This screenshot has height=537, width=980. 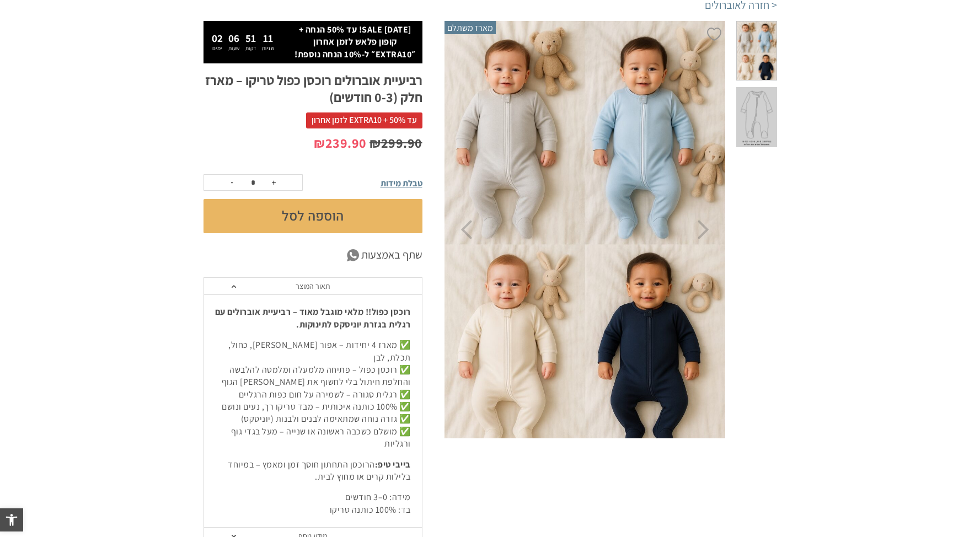 What do you see at coordinates (466, 229) in the screenshot?
I see `button: Previous` at bounding box center [466, 229].